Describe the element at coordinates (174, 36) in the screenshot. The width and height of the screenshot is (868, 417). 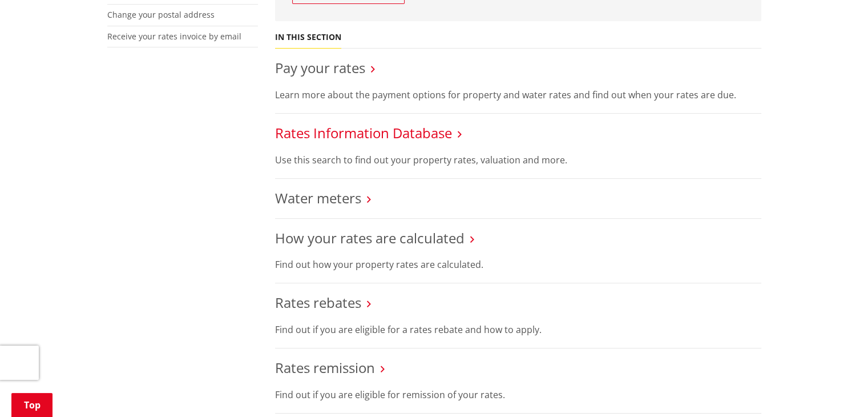
I see `a: Receive your rates invoice by email` at that location.